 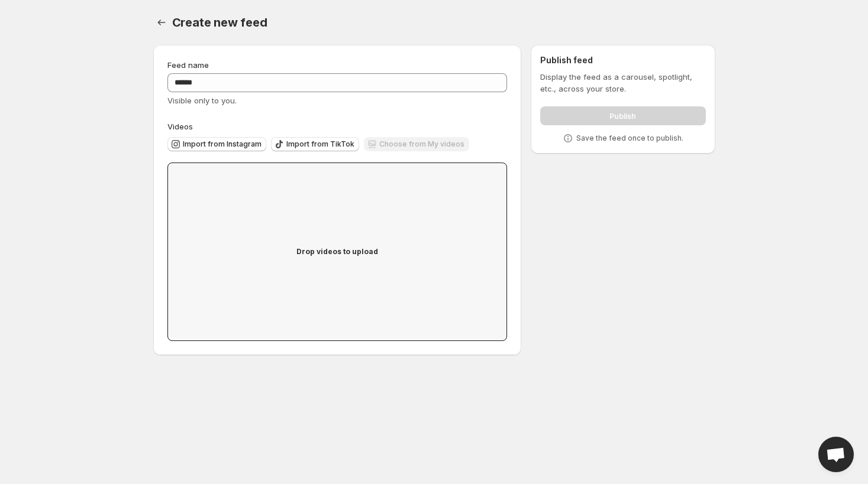 I want to click on h2: Publish feed, so click(x=622, y=60).